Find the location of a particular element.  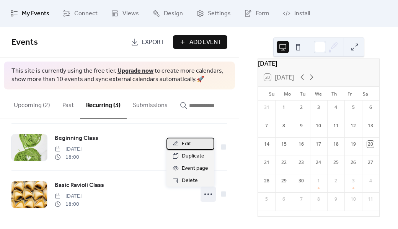

div: 17 is located at coordinates (318, 144).